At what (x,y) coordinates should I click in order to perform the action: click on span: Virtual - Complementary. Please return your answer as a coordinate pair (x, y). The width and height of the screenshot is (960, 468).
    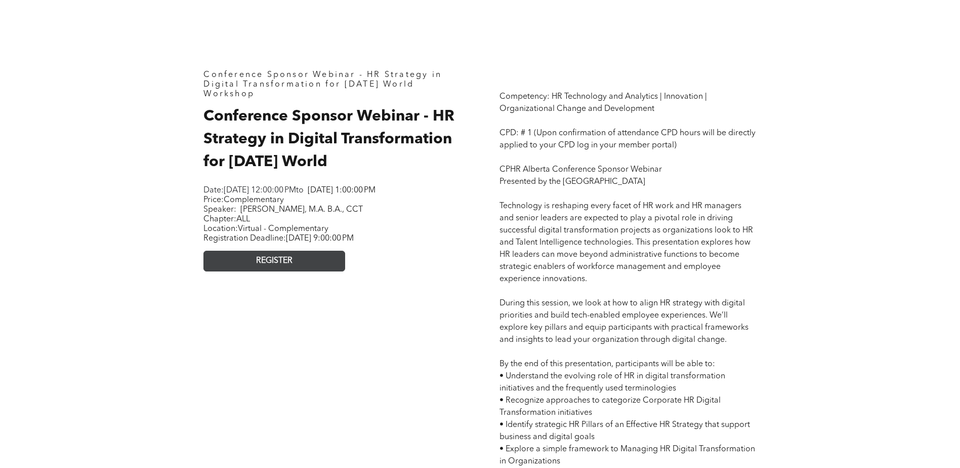
    Looking at the image, I should click on (283, 229).